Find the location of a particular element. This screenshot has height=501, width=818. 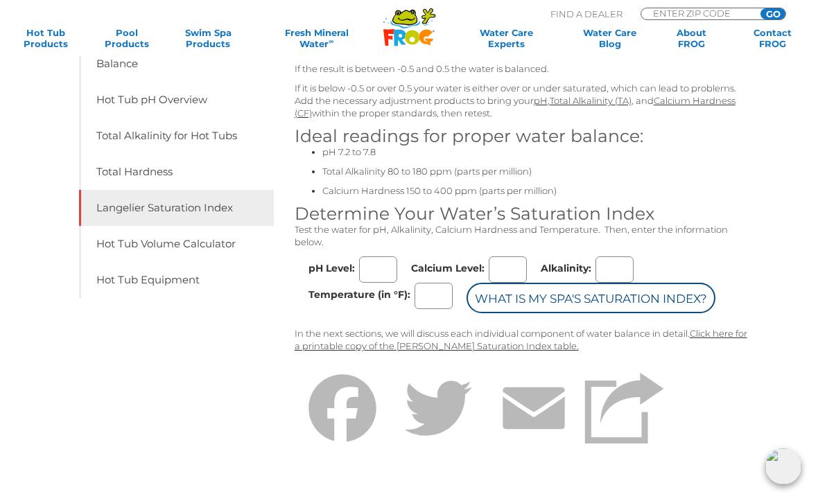

a: PoolProducts is located at coordinates (126, 38).